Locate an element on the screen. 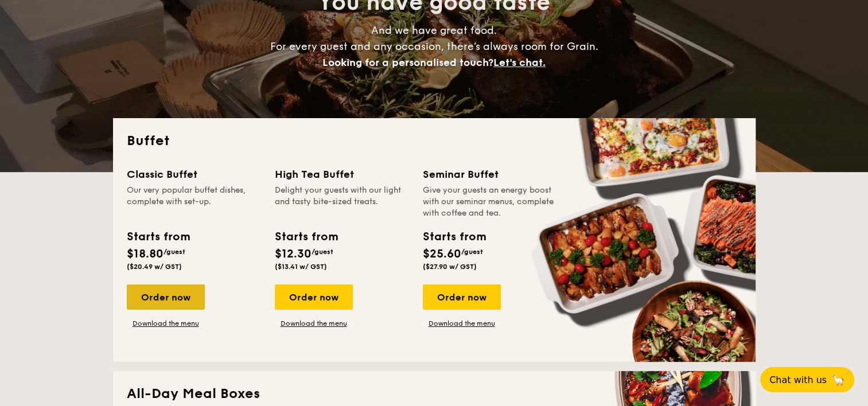 Image resolution: width=868 pixels, height=406 pixels. span: ($20.49 w/ GST) is located at coordinates (155, 267).